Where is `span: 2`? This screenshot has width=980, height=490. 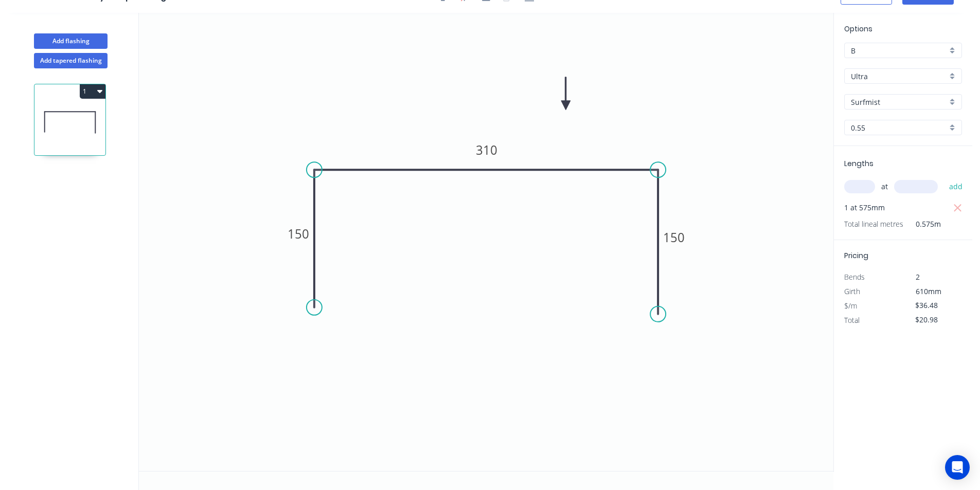
span: 2 is located at coordinates (918, 276).